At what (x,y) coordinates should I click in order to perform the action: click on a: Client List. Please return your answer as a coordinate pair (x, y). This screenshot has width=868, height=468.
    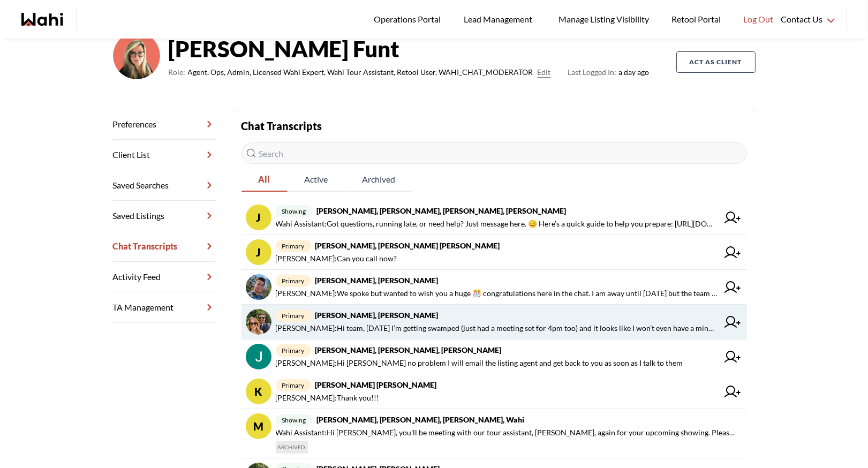
    Looking at the image, I should click on (164, 155).